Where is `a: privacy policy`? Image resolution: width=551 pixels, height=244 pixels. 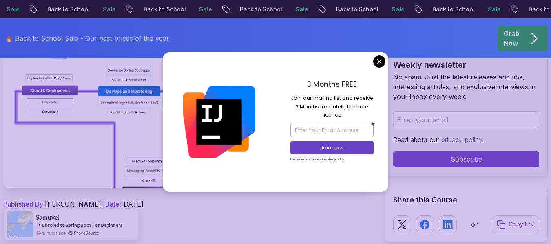 a: privacy policy is located at coordinates (462, 140).